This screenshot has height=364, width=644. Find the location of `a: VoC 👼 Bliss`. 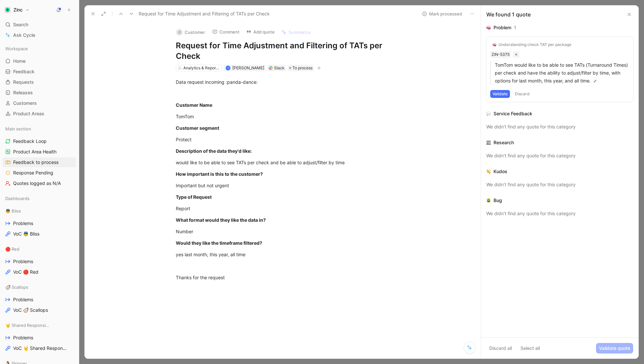

a: VoC 👼 Bliss is located at coordinates (39, 234).